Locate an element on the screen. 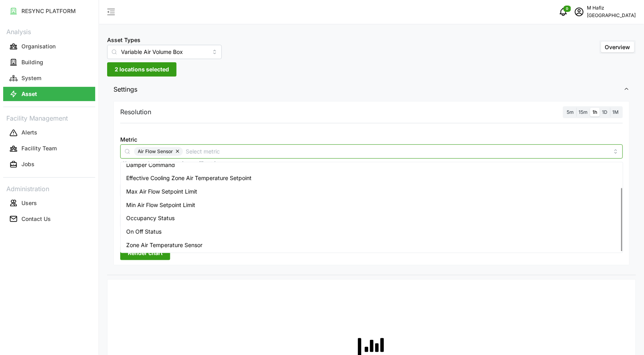 The image size is (644, 355). button: RESYNC PLATFORM is located at coordinates (49, 11).